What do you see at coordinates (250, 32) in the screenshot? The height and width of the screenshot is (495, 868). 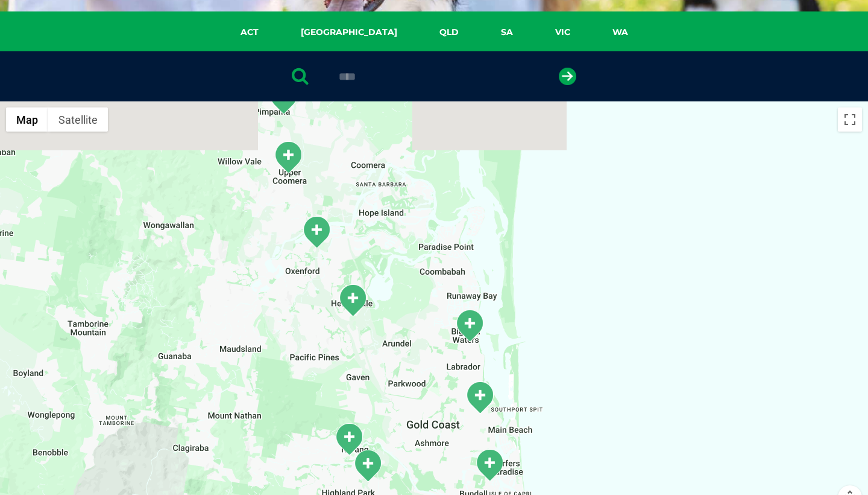 I see `a: ACT` at bounding box center [250, 32].